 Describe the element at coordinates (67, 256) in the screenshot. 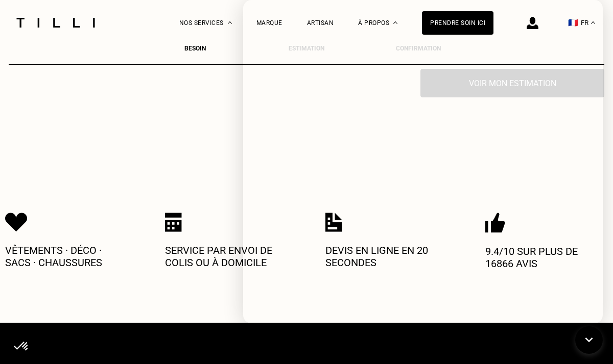

I see `p: Vêtements · Déco · Sacs · Chaussures` at that location.